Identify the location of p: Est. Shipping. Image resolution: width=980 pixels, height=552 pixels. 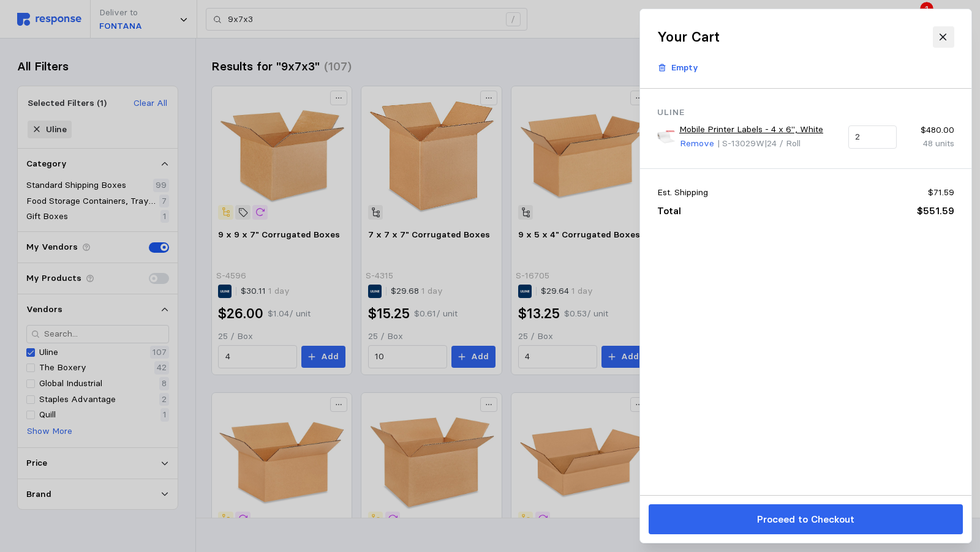
(682, 193).